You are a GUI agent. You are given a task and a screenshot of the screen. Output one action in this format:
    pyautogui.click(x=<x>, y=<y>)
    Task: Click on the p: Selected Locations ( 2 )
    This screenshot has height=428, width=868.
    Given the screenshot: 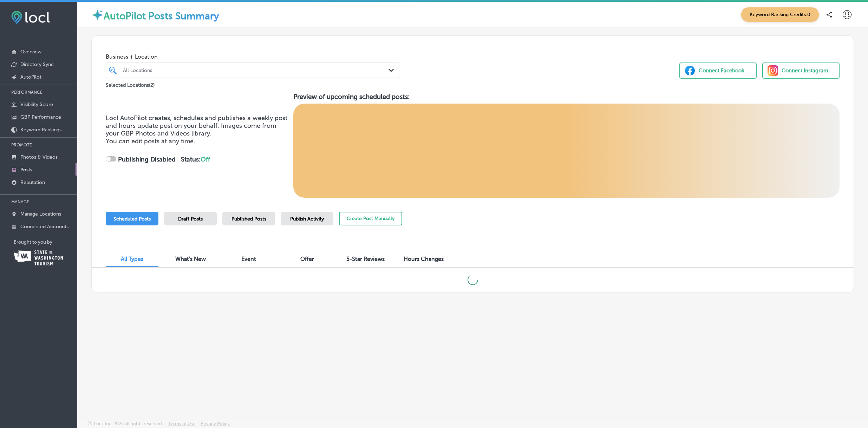 What is the action you would take?
    pyautogui.click(x=130, y=83)
    